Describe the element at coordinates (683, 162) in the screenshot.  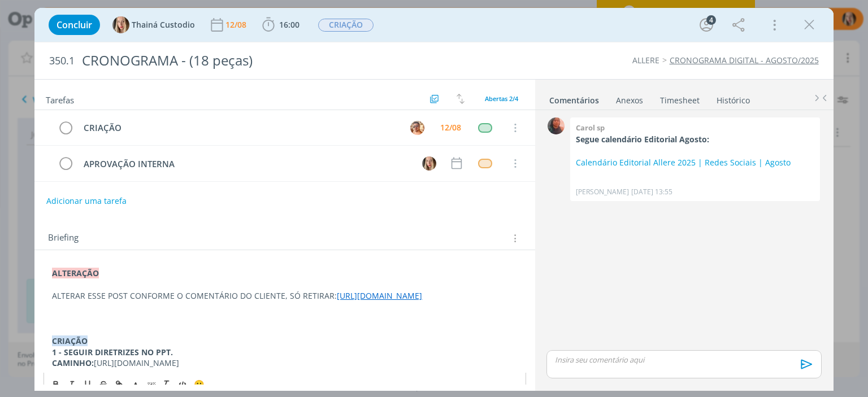
I see `a: Calendário Editorial Allere 2025 | Redes Sociais | Agosto` at that location.